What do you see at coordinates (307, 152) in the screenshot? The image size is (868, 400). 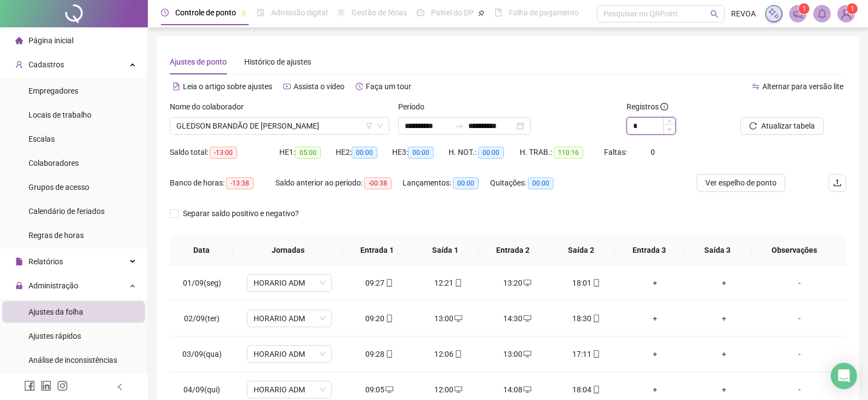 I see `div: HE 1:` at bounding box center [307, 152].